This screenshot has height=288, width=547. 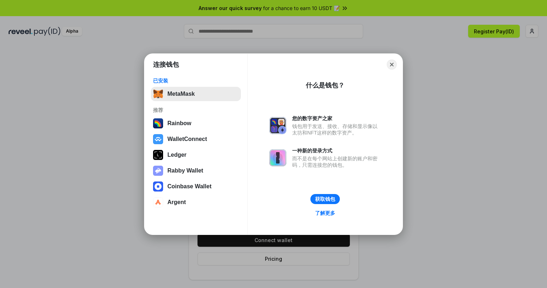 I want to click on div: 推荐, so click(x=196, y=110).